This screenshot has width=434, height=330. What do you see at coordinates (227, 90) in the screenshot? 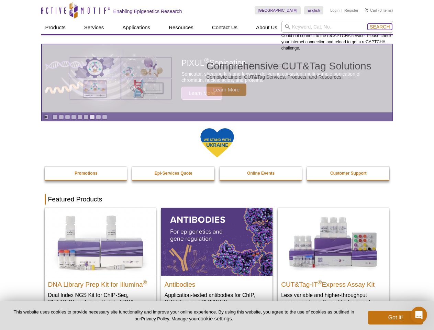
I see `span: Learn More` at bounding box center [227, 90].